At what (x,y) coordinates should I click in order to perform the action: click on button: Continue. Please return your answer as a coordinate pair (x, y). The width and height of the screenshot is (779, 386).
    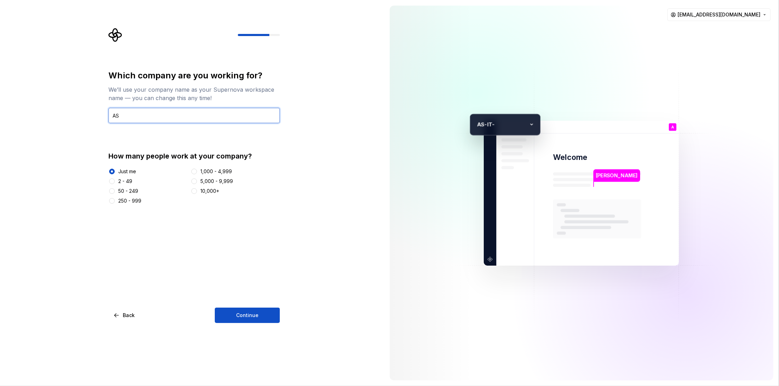
    Looking at the image, I should click on (247, 315).